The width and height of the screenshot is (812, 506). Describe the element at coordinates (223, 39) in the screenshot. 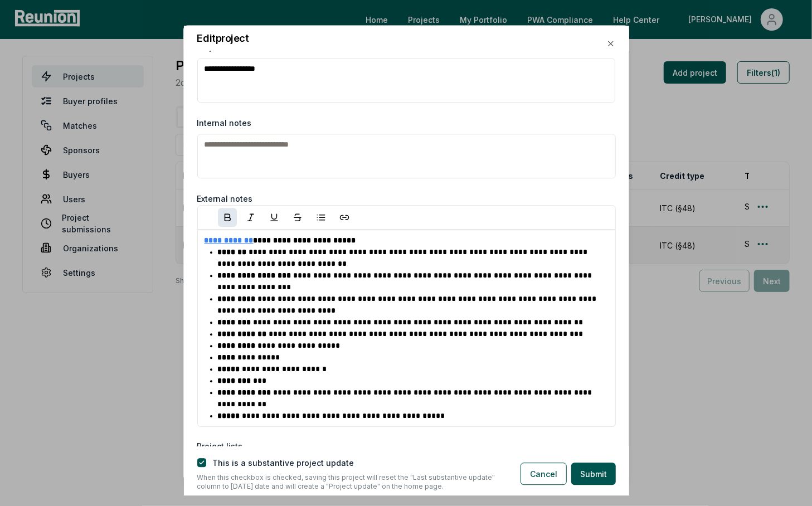

I see `h2: Edit project` at that location.